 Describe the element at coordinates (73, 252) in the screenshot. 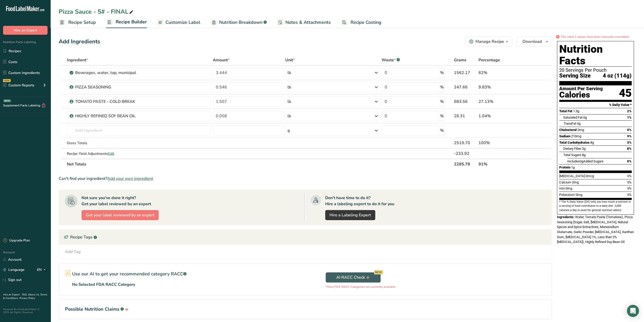

I see `div: Add Tag` at that location.